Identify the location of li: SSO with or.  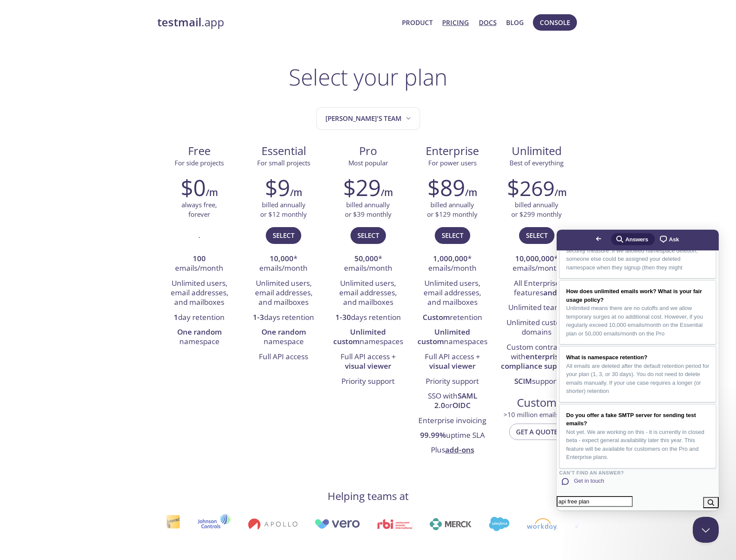
(452, 401).